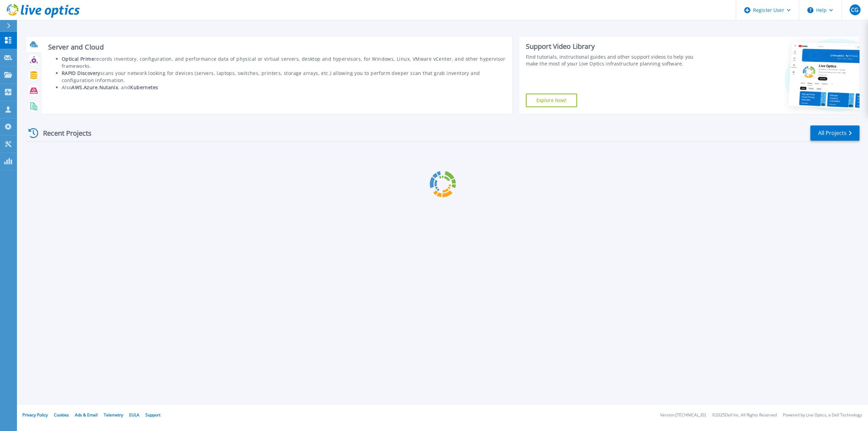  What do you see at coordinates (283, 77) in the screenshot?
I see `li: scans your network looking for devices (servers, laptops, switches, printers, storage arrays, etc...` at bounding box center [283, 77].